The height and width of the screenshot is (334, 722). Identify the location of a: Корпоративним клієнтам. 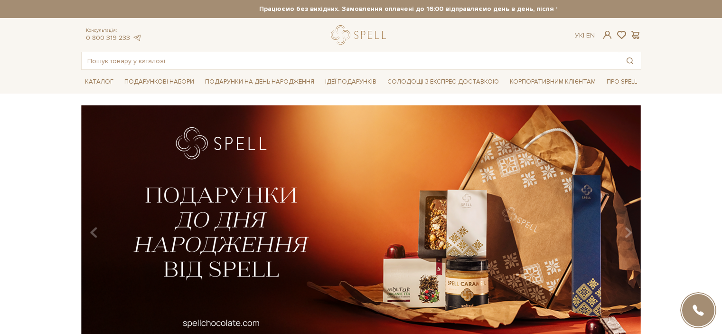
(552, 82).